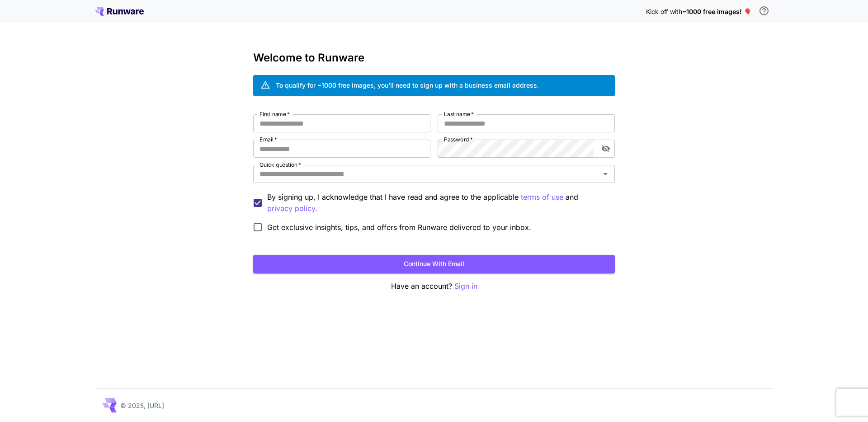  Describe the element at coordinates (434, 286) in the screenshot. I see `p: Have an account?` at that location.